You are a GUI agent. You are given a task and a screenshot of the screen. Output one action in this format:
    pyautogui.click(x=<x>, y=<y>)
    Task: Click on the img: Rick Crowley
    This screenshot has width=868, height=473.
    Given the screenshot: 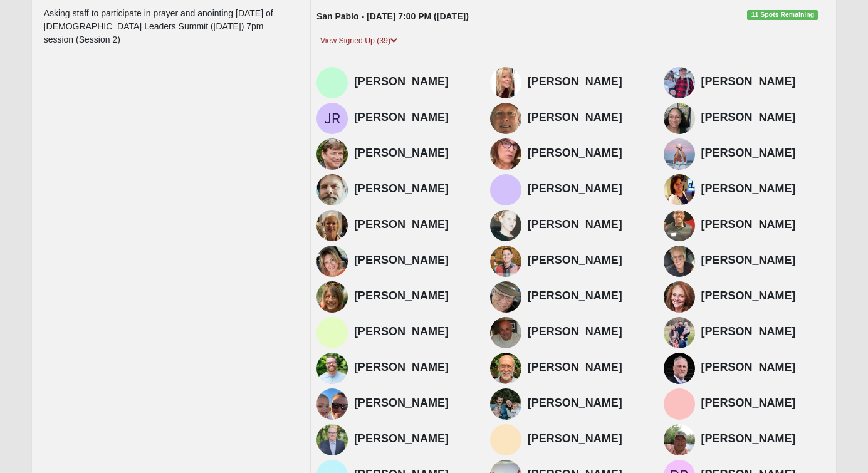 What is the action you would take?
    pyautogui.click(x=679, y=226)
    